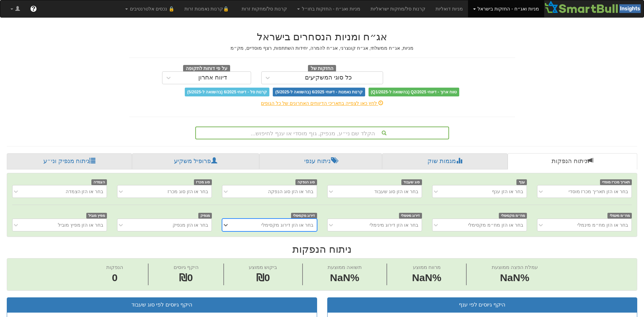 The height and width of the screenshot is (317, 644). Describe the element at coordinates (208, 9) in the screenshot. I see `a: 🔒קרנות נאמנות זרות` at that location.